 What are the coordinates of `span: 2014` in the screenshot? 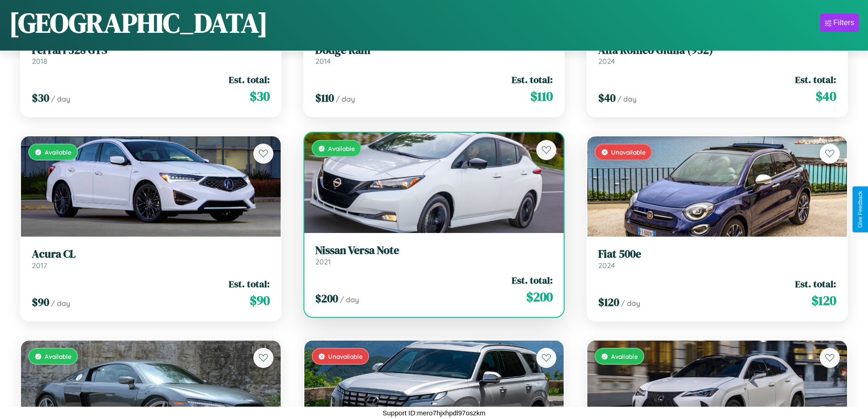 It's located at (323, 61).